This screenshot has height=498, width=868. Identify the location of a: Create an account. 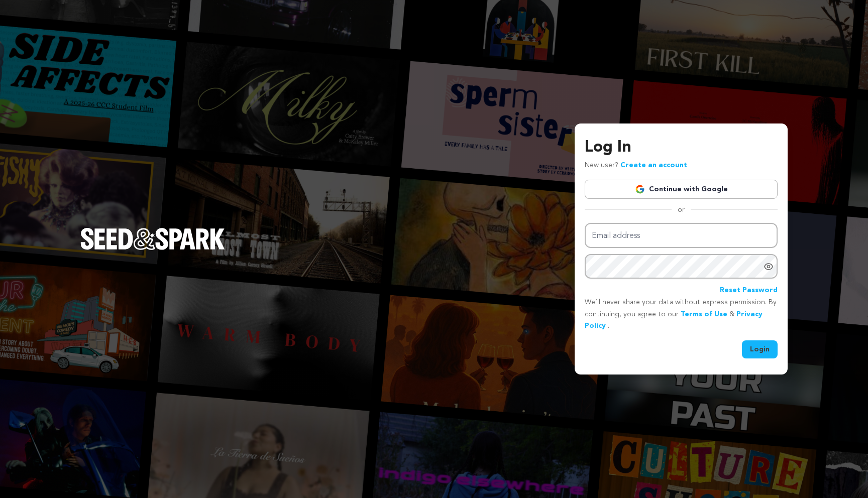
(653, 165).